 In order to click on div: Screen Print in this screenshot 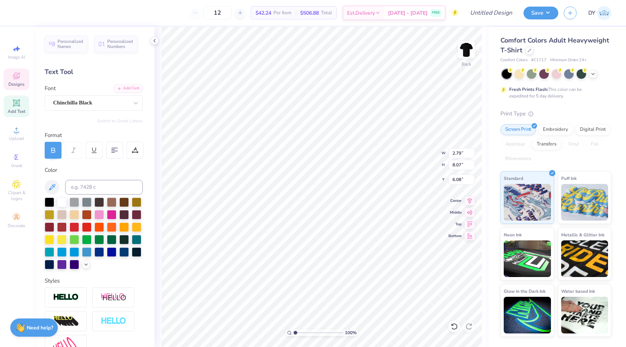, I will do `click(518, 130)`.